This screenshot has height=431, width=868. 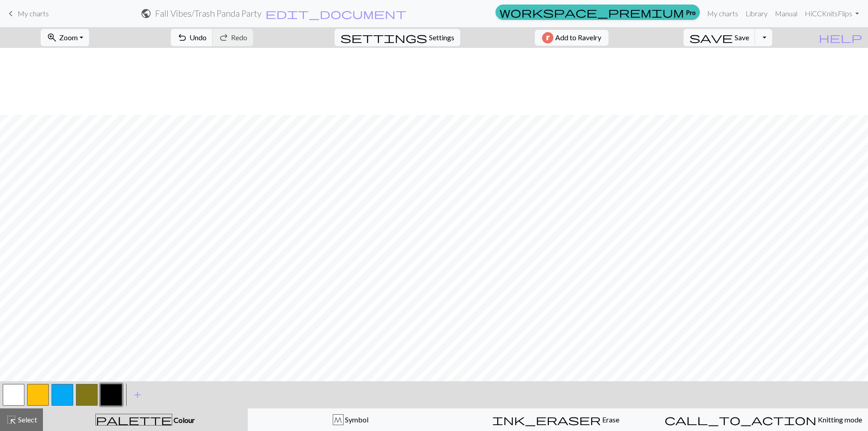 What do you see at coordinates (27, 419) in the screenshot?
I see `span: Select` at bounding box center [27, 419].